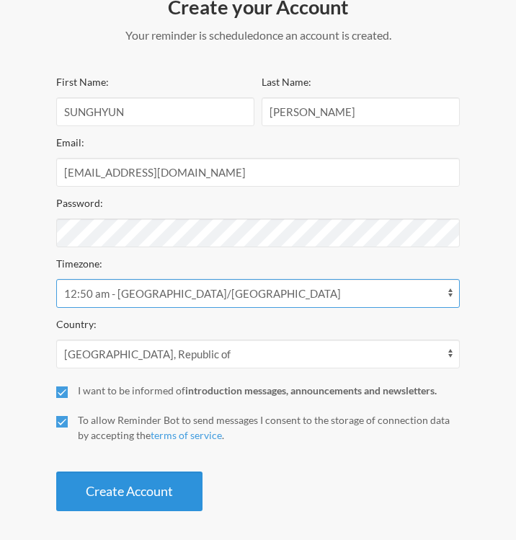  I want to click on label: Country:, so click(76, 324).